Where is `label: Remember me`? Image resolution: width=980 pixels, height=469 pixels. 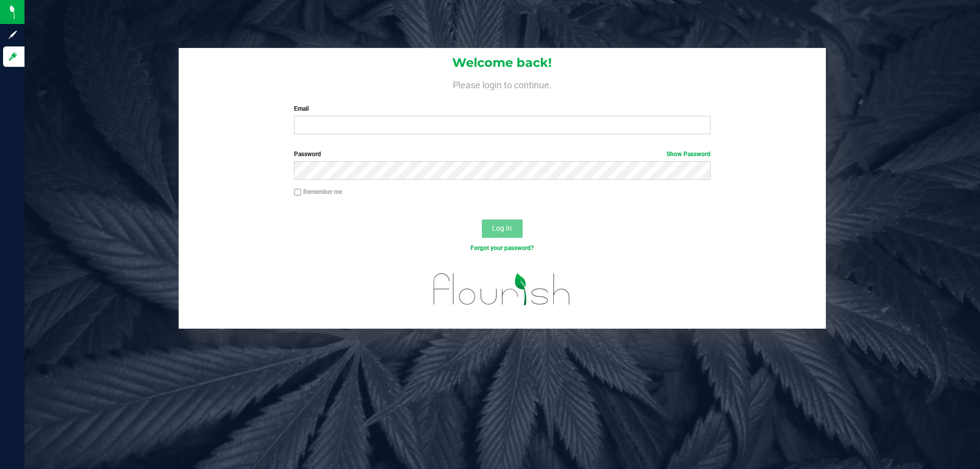 label: Remember me is located at coordinates (318, 192).